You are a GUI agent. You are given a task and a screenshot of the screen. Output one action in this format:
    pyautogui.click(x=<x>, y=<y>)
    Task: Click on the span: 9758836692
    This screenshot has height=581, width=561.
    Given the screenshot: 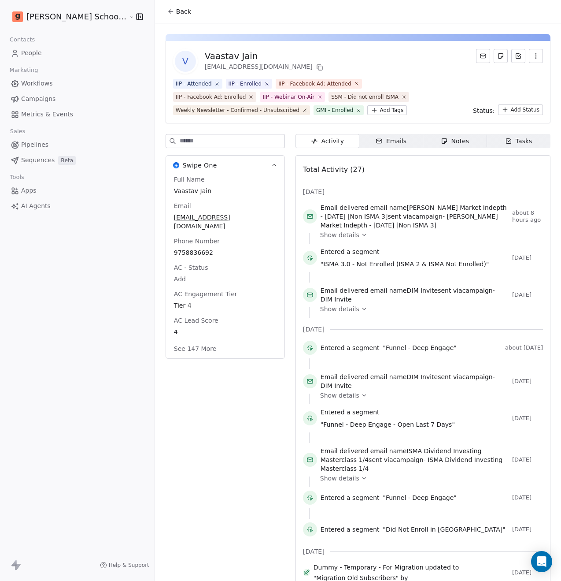 What is the action you would take?
    pyautogui.click(x=225, y=252)
    